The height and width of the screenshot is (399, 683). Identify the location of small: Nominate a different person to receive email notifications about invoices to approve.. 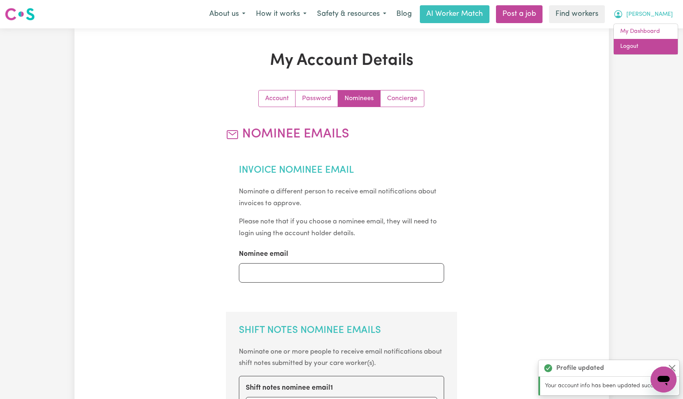
(338, 197).